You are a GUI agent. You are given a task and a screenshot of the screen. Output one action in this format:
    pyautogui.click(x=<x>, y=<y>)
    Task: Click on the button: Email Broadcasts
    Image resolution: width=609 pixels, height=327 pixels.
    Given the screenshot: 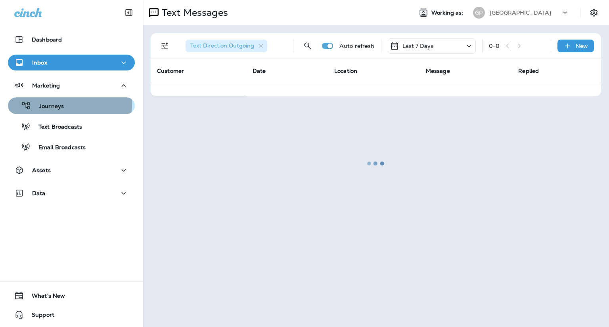 What is the action you would take?
    pyautogui.click(x=71, y=147)
    